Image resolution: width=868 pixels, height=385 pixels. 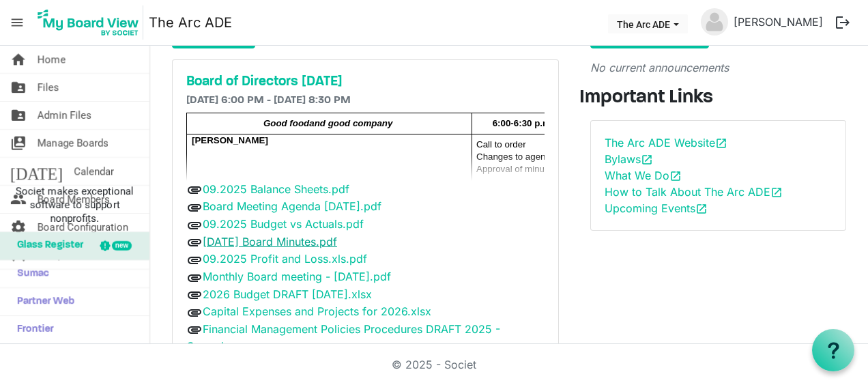 What do you see at coordinates (285, 259) in the screenshot?
I see `a: 09.2025 Profit and Loss.xls.pdf` at bounding box center [285, 259].